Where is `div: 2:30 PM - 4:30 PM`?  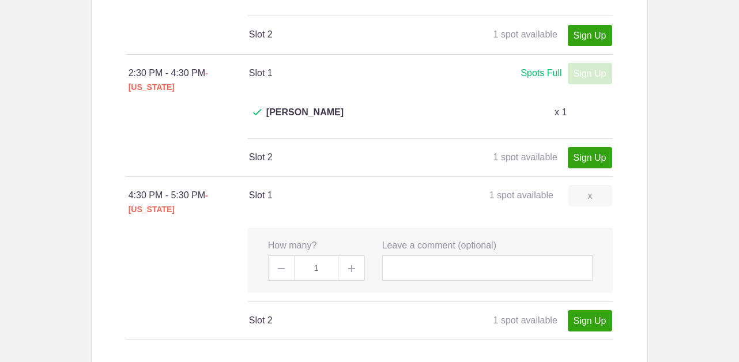
div: 2:30 PM - 4:30 PM is located at coordinates (189, 80).